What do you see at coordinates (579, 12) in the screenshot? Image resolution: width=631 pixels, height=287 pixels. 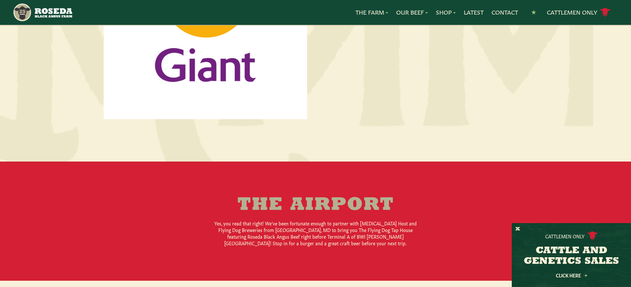 I see `a: Cattlemen Only` at bounding box center [579, 12].